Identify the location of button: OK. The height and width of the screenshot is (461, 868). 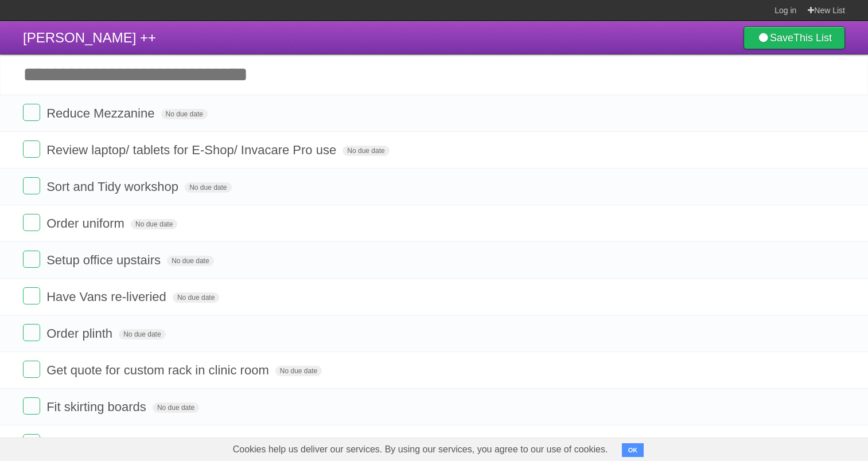
(633, 451).